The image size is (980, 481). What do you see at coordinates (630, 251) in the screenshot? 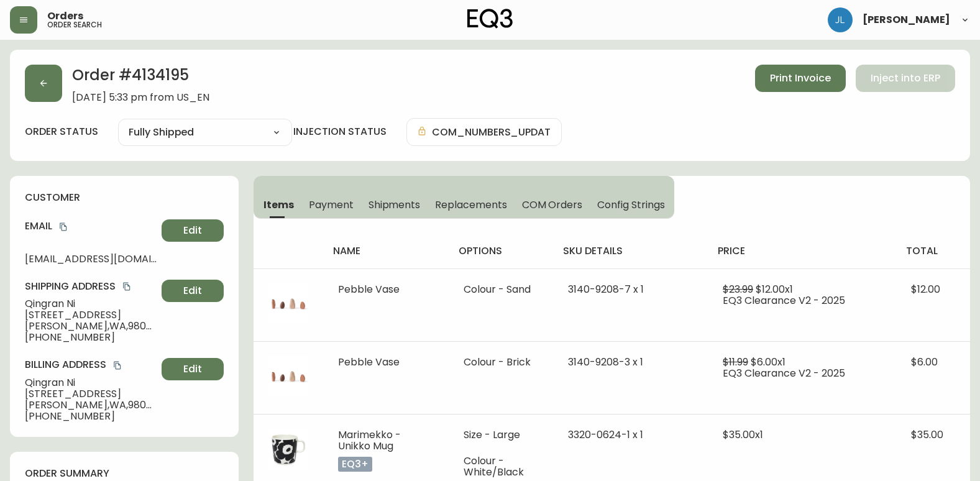
I see `h4: sku details` at bounding box center [630, 251].